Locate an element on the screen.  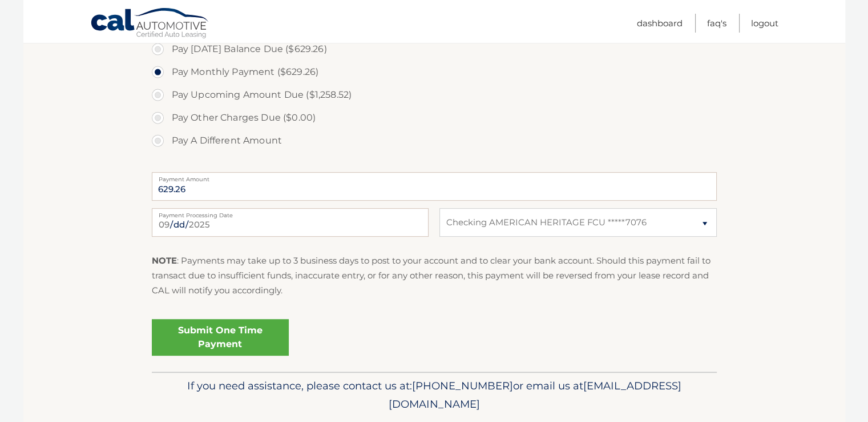
input: Payment Amount is located at coordinates (434, 187).